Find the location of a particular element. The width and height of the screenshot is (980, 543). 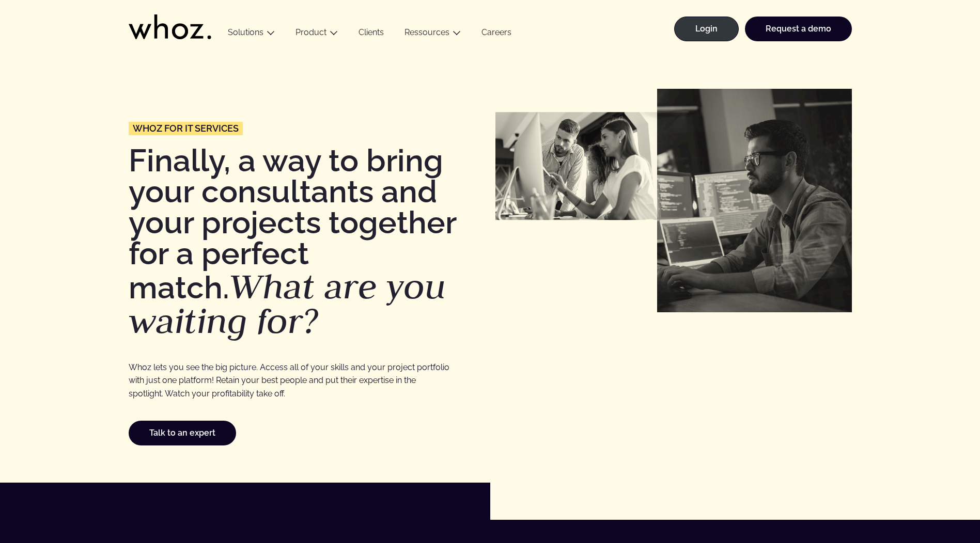

span: Whoz for IT services is located at coordinates (185, 129).